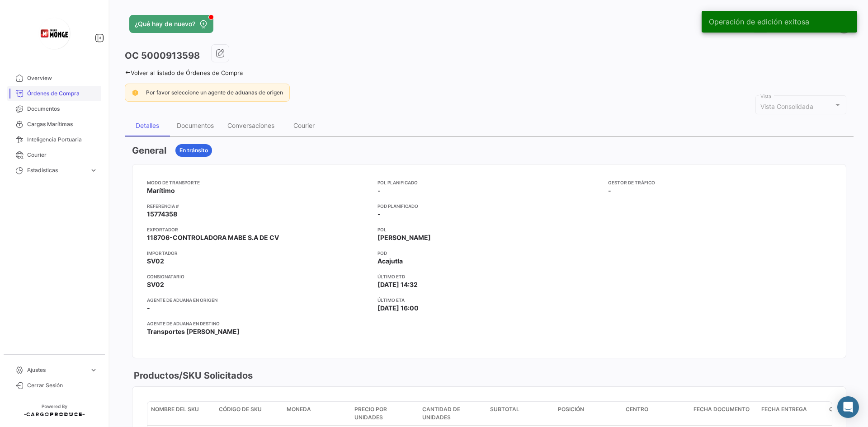 The width and height of the screenshot is (868, 427). I want to click on img: logo-grupo-monge+(2).png, so click(54, 34).